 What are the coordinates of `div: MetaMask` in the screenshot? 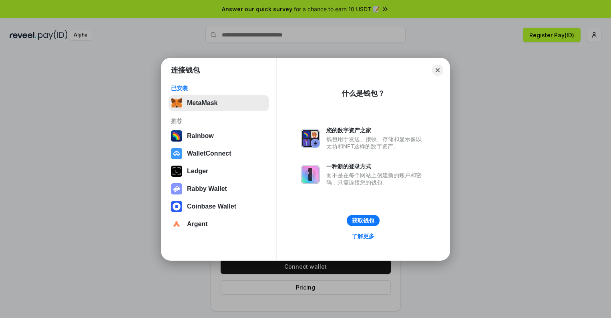 It's located at (202, 103).